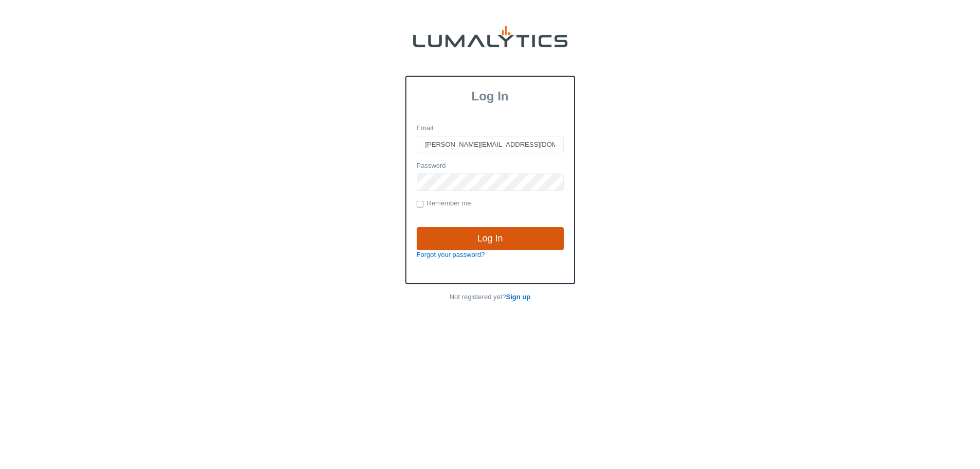 The height and width of the screenshot is (469, 980). What do you see at coordinates (490, 96) in the screenshot?
I see `h3: Log In` at bounding box center [490, 96].